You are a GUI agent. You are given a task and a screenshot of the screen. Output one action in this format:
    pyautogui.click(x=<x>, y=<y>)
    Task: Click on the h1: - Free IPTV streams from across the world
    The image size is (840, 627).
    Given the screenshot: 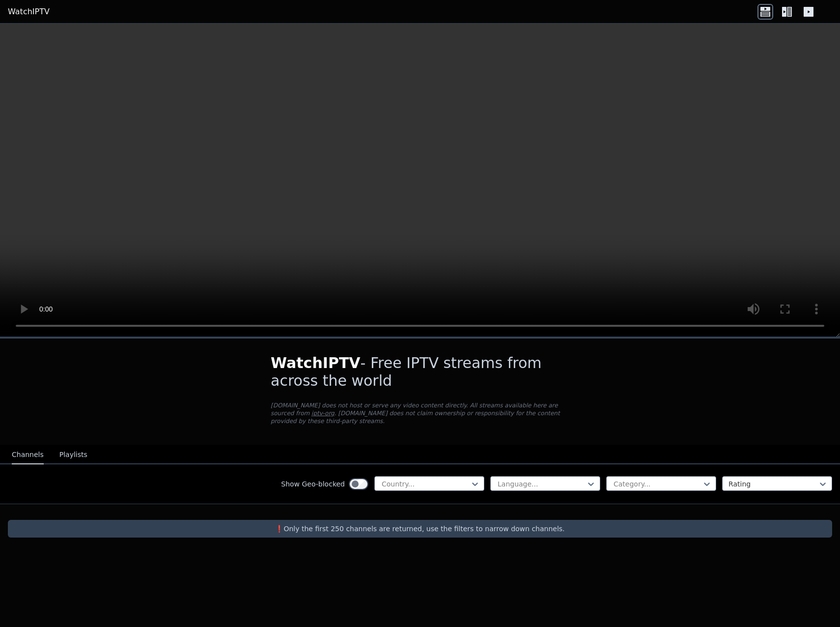 What is the action you would take?
    pyautogui.click(x=420, y=372)
    